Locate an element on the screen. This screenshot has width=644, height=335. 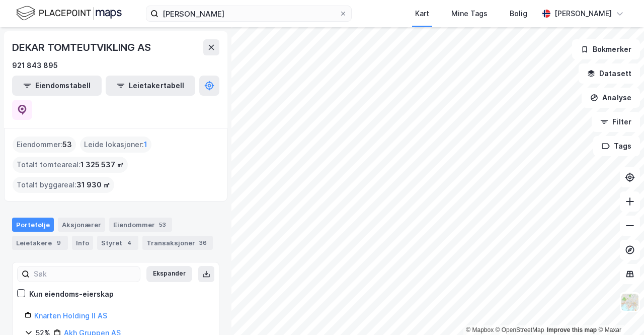
div: Kart is located at coordinates (422, 14).